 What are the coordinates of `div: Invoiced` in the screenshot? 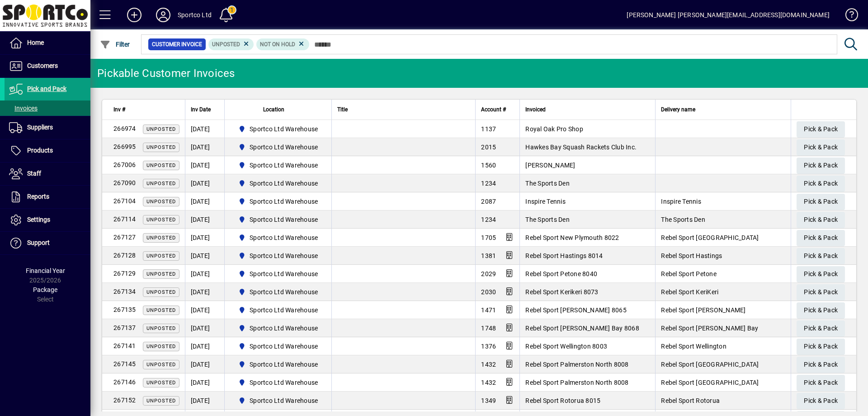 It's located at (588, 109).